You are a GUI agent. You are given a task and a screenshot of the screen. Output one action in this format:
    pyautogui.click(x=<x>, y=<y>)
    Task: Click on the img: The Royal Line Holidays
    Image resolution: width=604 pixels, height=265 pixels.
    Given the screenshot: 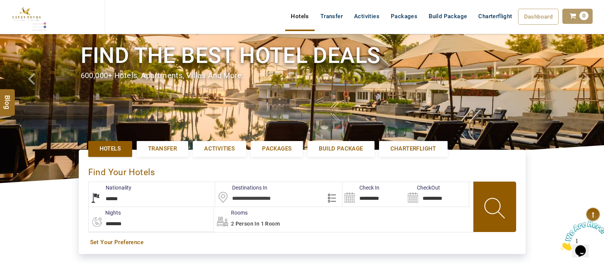 What is the action you would take?
    pyautogui.click(x=26, y=17)
    